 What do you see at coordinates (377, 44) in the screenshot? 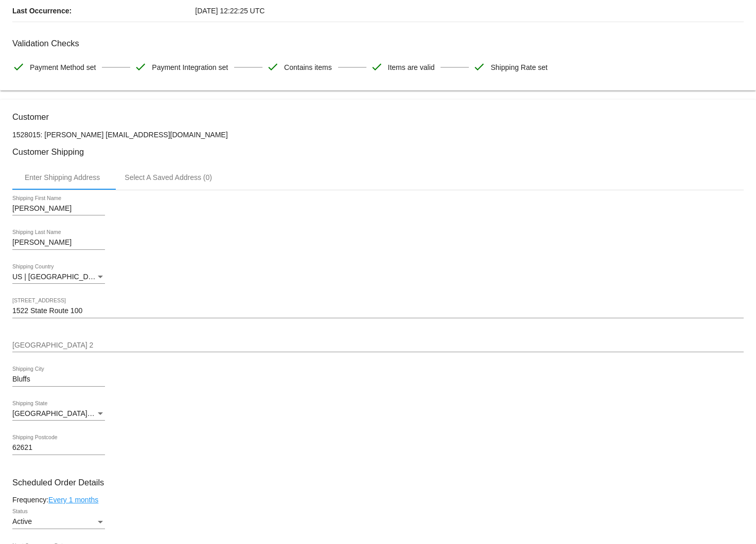
I see `h3: Validation Checks` at bounding box center [377, 44].